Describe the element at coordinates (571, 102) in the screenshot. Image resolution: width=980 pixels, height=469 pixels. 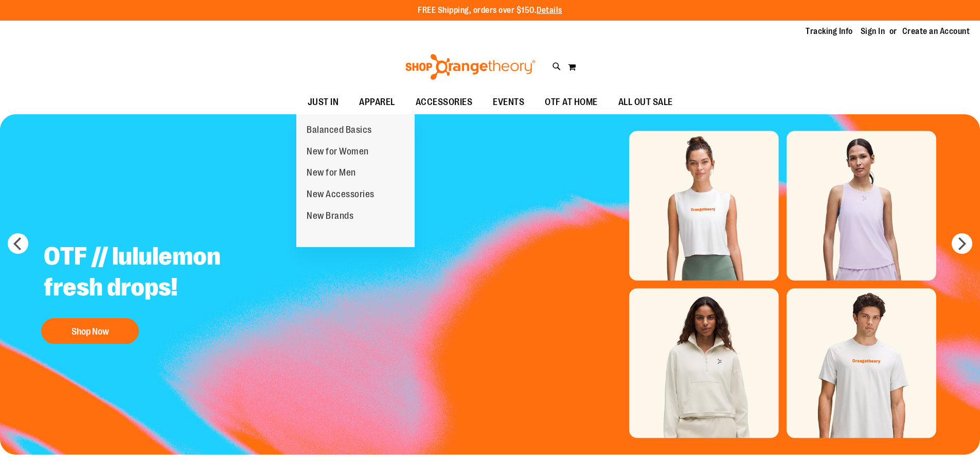
I see `span: OTF AT HOME` at that location.